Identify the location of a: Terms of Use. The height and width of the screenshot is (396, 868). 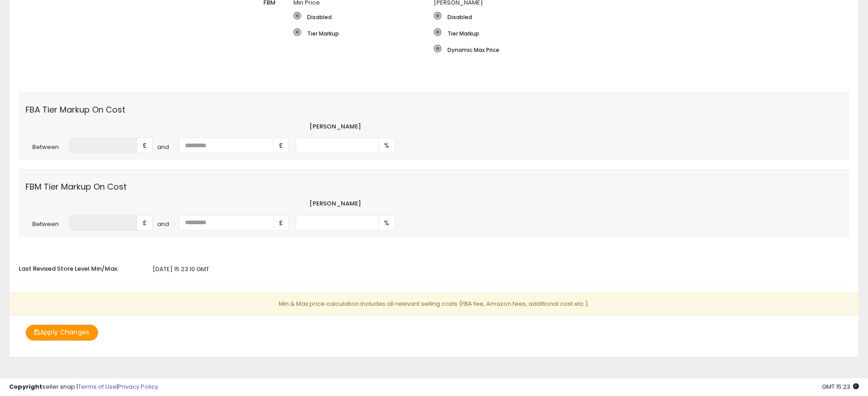
(97, 386).